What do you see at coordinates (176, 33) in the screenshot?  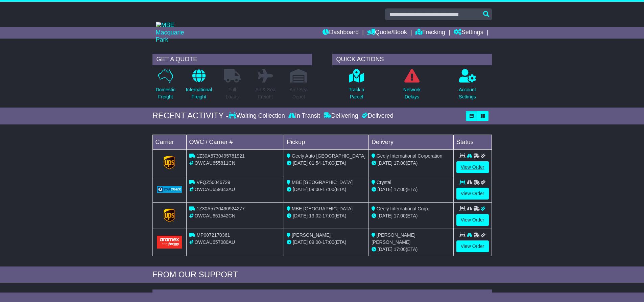 I see `img: MBE Macquarie Park` at bounding box center [176, 33].